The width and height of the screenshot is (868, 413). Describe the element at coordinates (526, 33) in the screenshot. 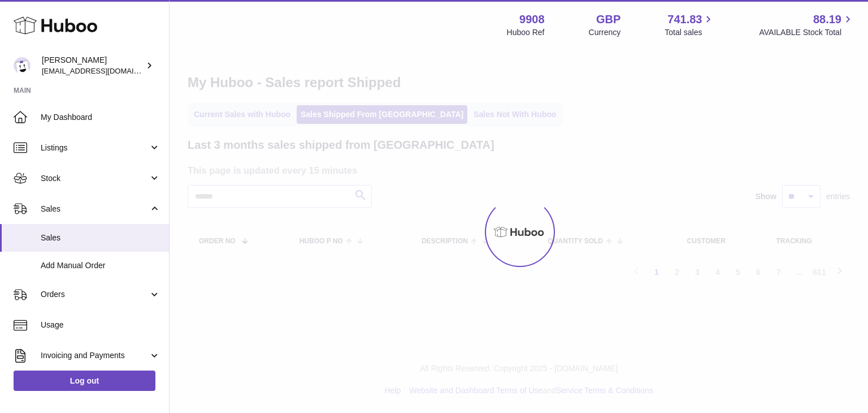

I see `div: Huboo Ref` at that location.